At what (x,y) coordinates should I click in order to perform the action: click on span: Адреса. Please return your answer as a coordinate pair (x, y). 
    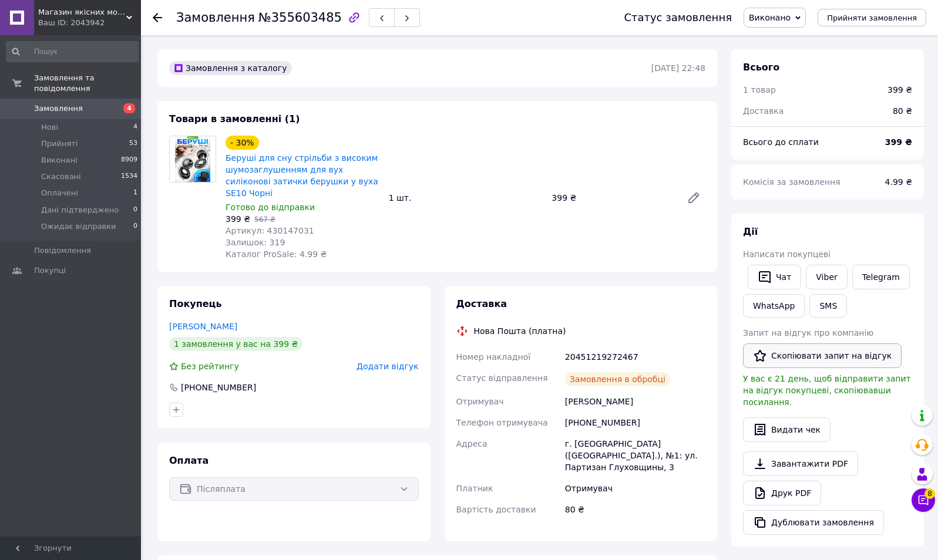
    Looking at the image, I should click on (472, 444).